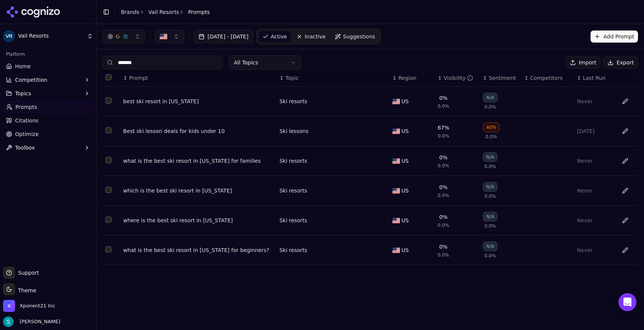 The height and width of the screenshot is (330, 644). I want to click on a: Best ski lesson deals for kids under 10, so click(198, 131).